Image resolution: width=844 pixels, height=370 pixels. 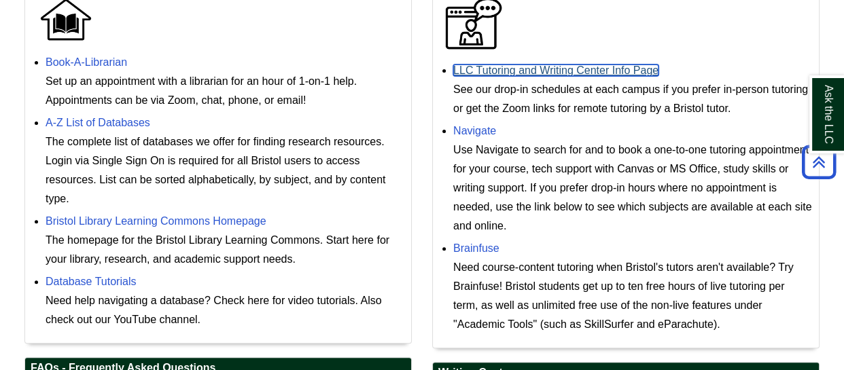 I want to click on a: LLC Tutoring and Writing Center Info Page, so click(x=556, y=70).